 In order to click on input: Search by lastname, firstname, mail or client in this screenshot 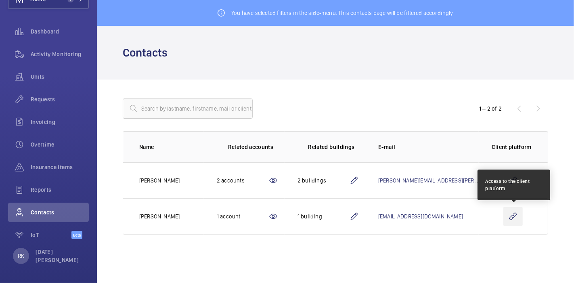, I will do `click(188, 109)`.